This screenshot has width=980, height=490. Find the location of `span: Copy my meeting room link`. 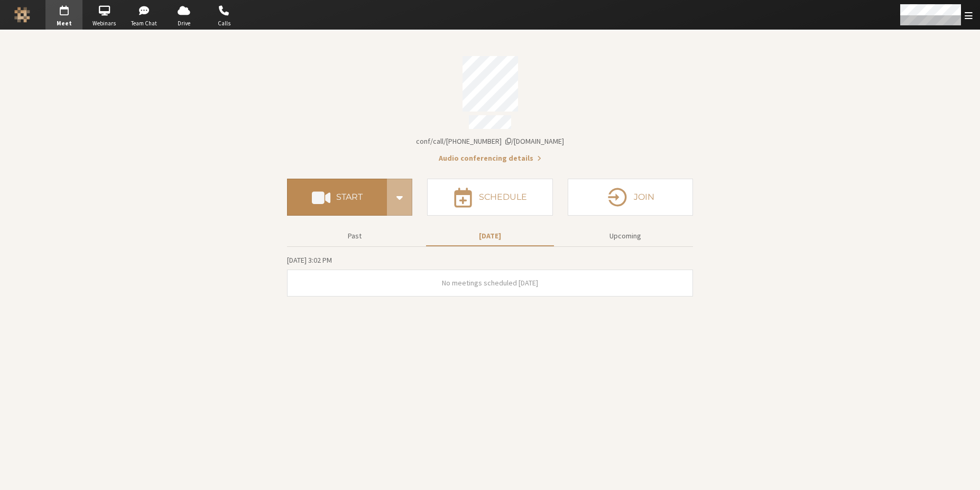

span: Copy my meeting room link is located at coordinates (490, 141).